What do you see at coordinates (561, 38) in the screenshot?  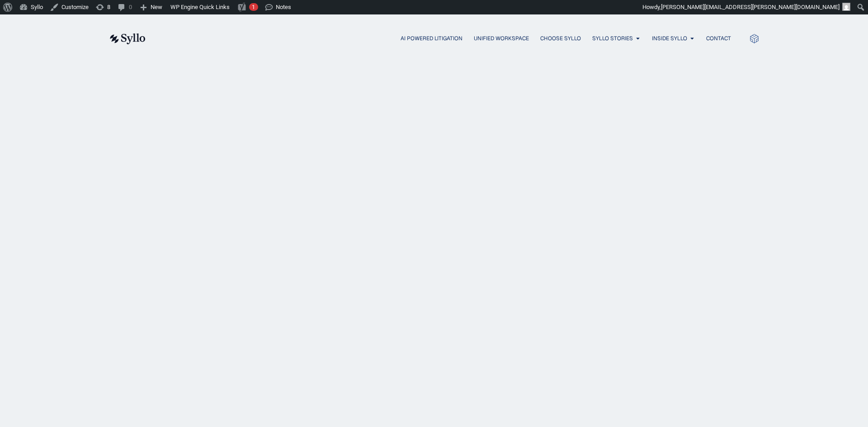 I see `a: Choose Syllo` at bounding box center [561, 38].